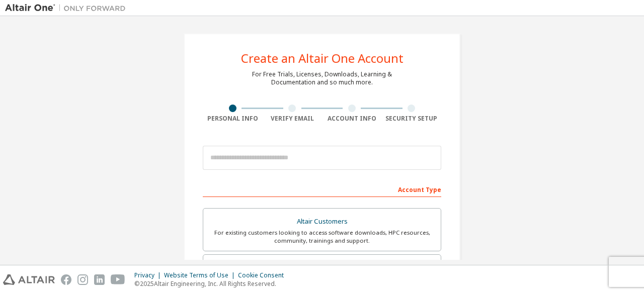 The height and width of the screenshot is (294, 644). Describe the element at coordinates (232, 119) in the screenshot. I see `div: Personal Info` at that location.